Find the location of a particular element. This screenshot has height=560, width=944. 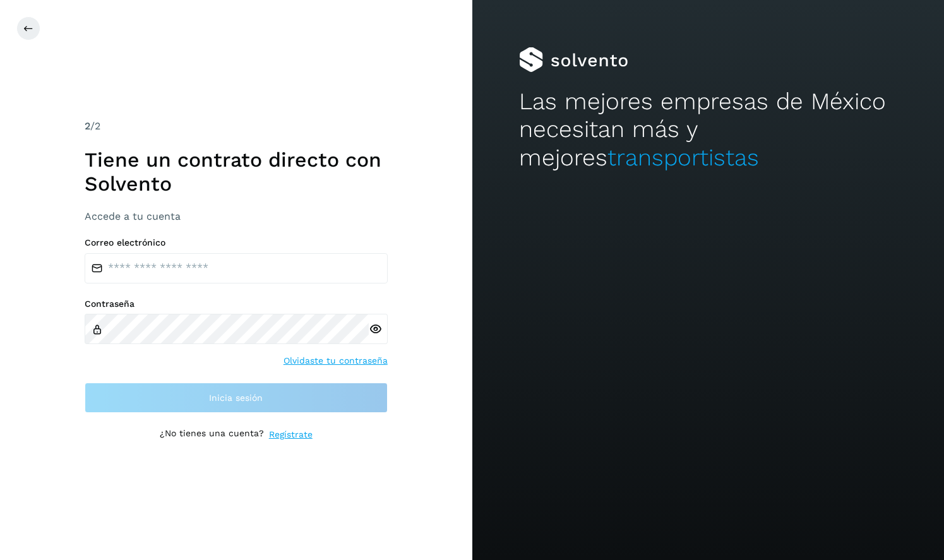

button: Inicia sesión is located at coordinates (237, 398).